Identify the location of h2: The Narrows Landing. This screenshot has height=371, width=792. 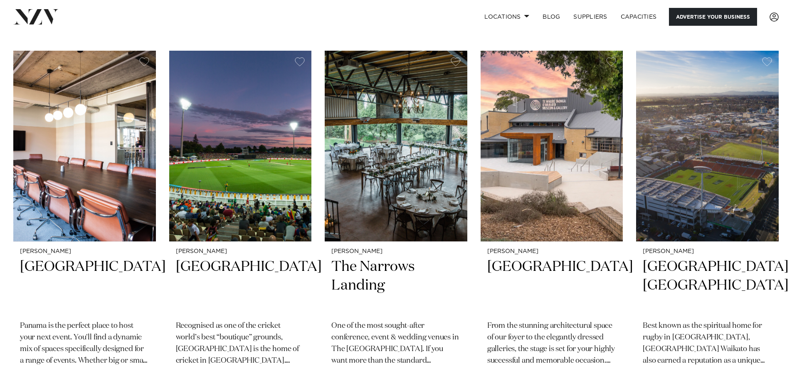
(396, 286).